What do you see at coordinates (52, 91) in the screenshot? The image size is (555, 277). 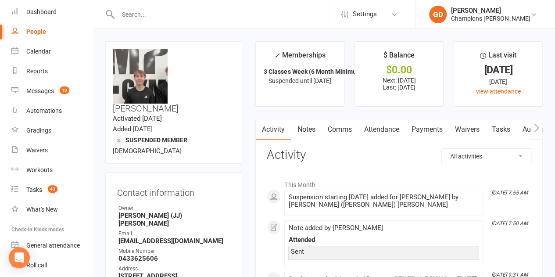 I see `a: Messages 10` at bounding box center [52, 91].